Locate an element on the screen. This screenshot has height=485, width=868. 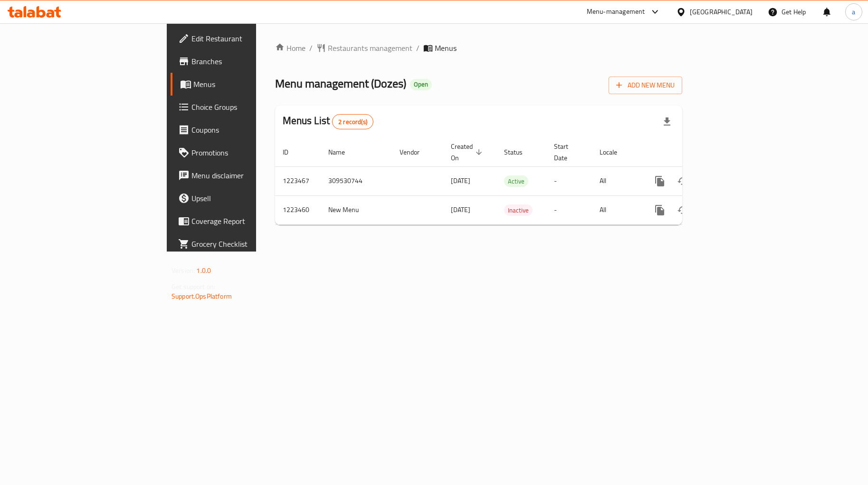
span: ID is located at coordinates (292, 152).